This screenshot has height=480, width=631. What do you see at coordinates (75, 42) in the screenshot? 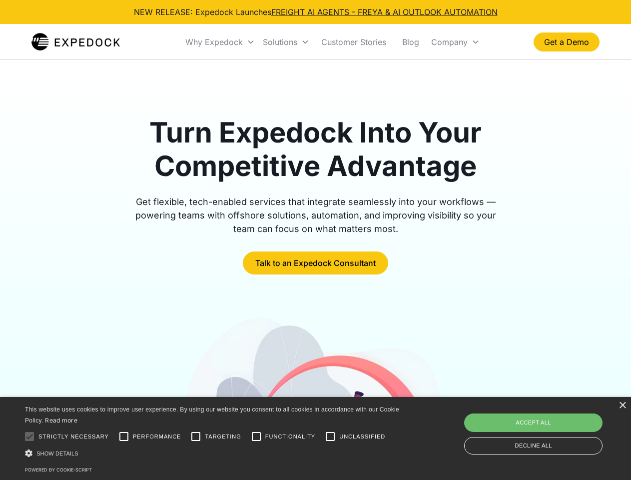
I see `a: home` at bounding box center [75, 42].